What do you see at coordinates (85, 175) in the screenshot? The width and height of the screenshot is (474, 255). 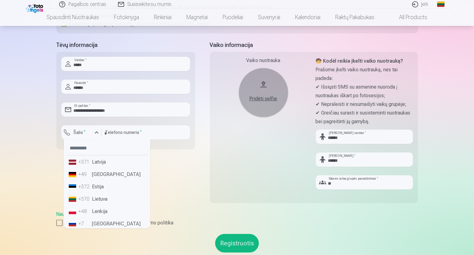 I see `div: +49` at bounding box center [85, 175].